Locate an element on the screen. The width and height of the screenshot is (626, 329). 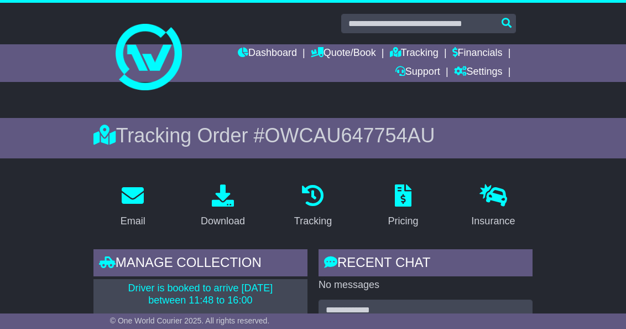
a: Download is located at coordinates (223, 206).